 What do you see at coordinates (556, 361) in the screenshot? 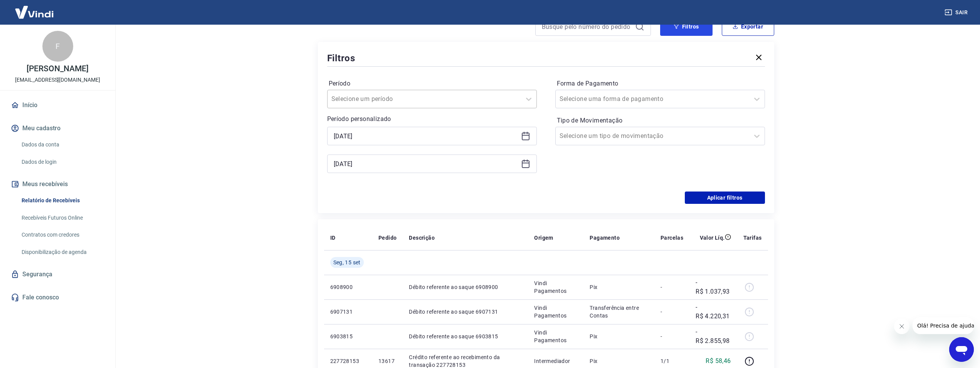
I see `p: Intermediador` at bounding box center [556, 361].